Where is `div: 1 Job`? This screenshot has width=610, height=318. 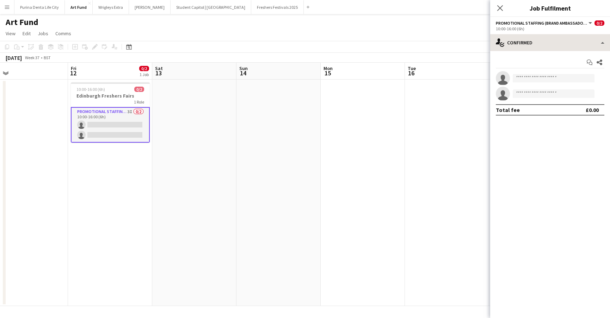 div: 1 Job is located at coordinates (144, 74).